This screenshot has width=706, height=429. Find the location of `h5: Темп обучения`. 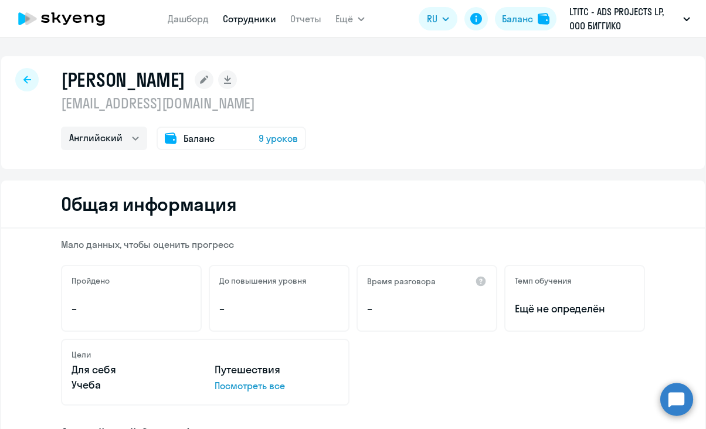

h5: Темп обучения is located at coordinates (543, 281).